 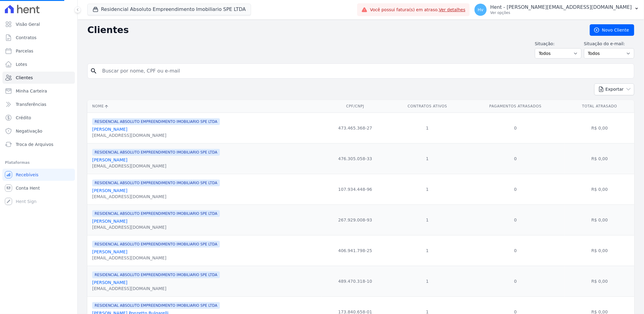 I want to click on a: Conta Hent, so click(x=38, y=188).